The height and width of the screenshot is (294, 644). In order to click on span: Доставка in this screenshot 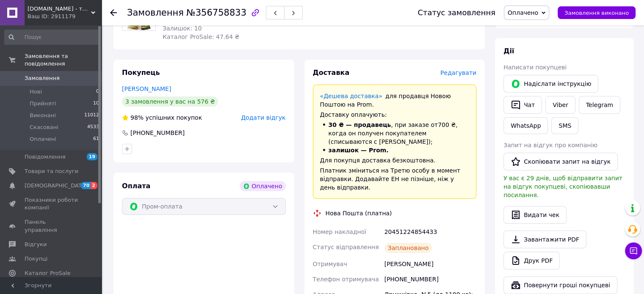, I will do `click(331, 72)`.